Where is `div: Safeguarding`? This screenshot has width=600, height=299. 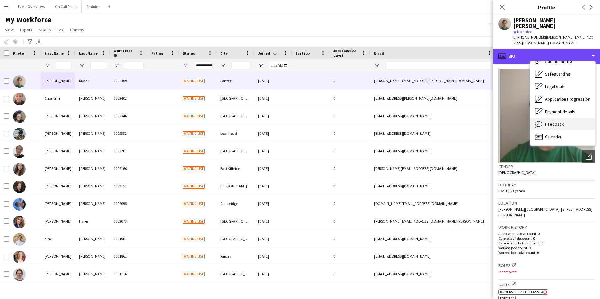 div: Safeguarding is located at coordinates (562, 74).